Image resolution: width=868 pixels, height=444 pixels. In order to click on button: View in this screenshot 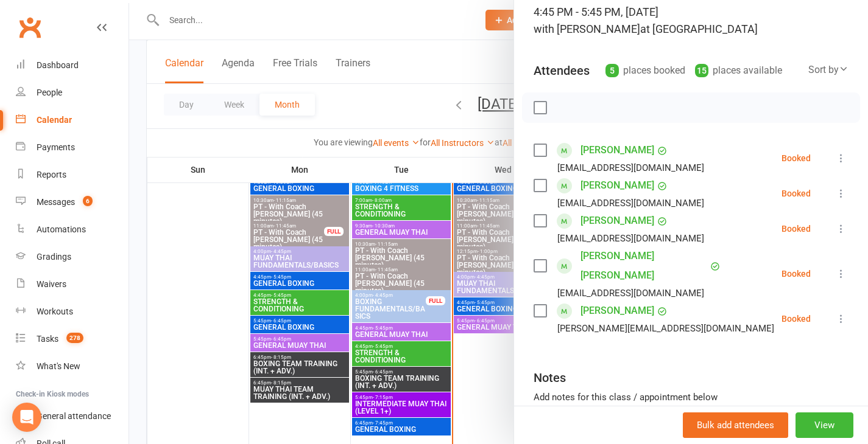, I will do `click(824, 425)`.